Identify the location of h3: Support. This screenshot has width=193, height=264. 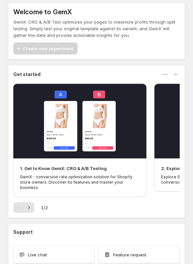
(23, 232).